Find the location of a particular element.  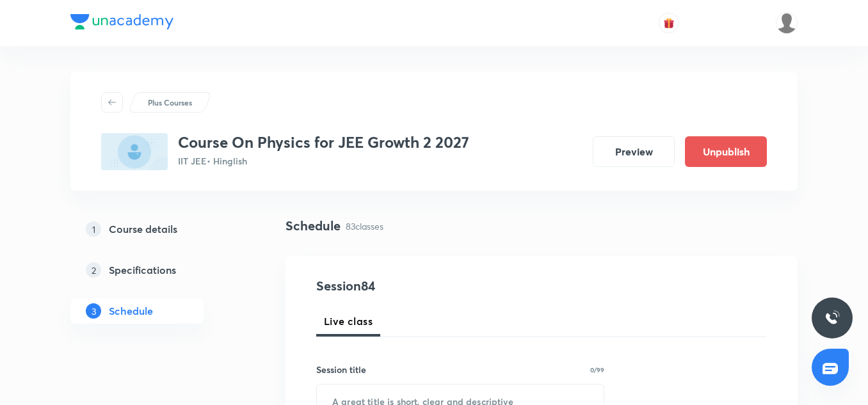

img: Company Logo is located at coordinates (121, 21).